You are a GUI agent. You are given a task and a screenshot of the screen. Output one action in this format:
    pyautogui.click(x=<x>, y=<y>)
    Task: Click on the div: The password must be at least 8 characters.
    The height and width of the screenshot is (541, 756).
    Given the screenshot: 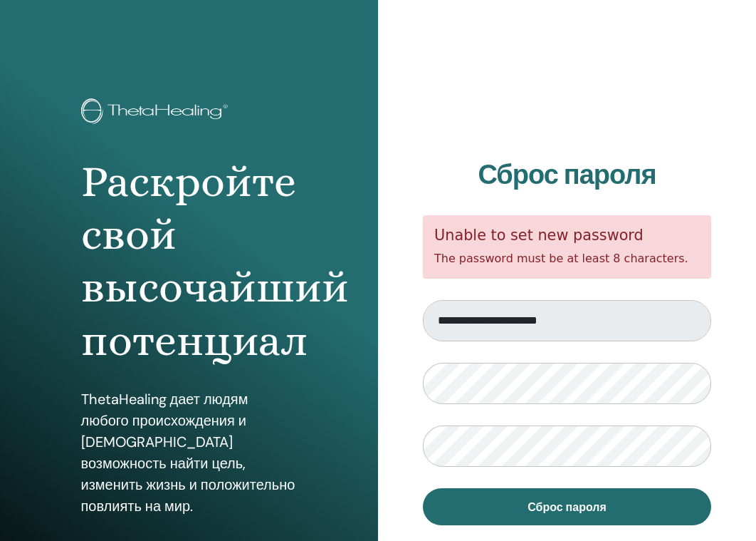 What is the action you would take?
    pyautogui.click(x=567, y=246)
    